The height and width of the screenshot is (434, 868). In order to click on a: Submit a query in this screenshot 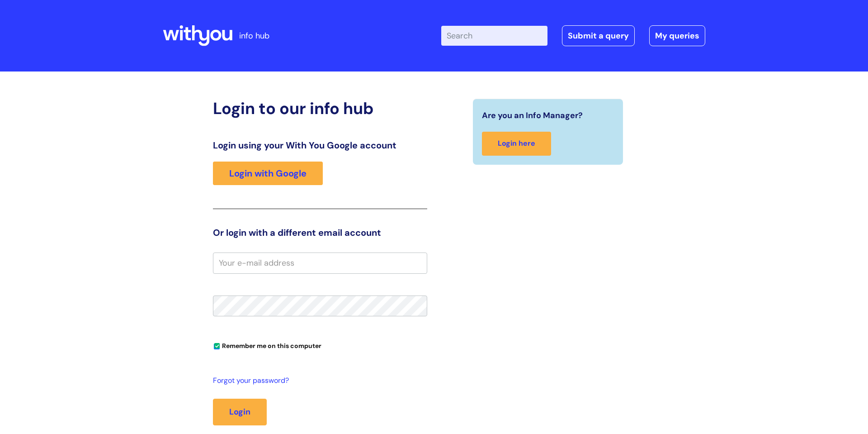, I will do `click(598, 36)`.